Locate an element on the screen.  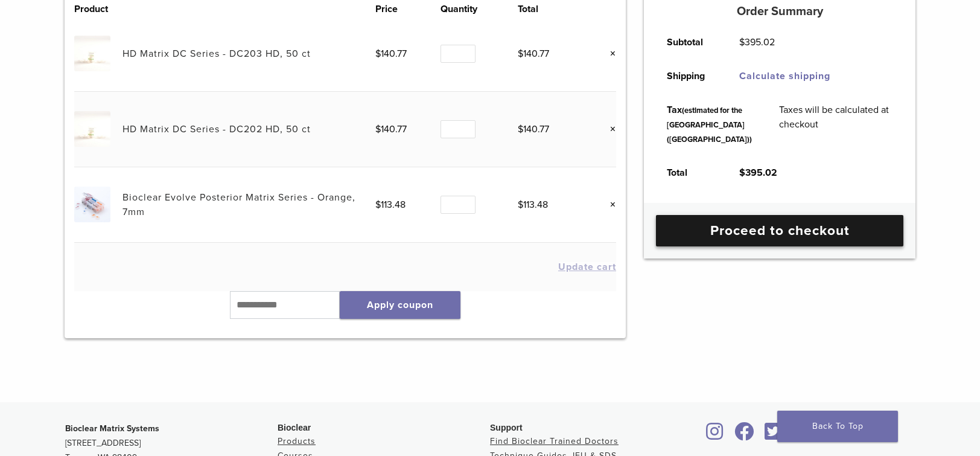
a: Find Bioclear Trained Doctors is located at coordinates (554, 441).